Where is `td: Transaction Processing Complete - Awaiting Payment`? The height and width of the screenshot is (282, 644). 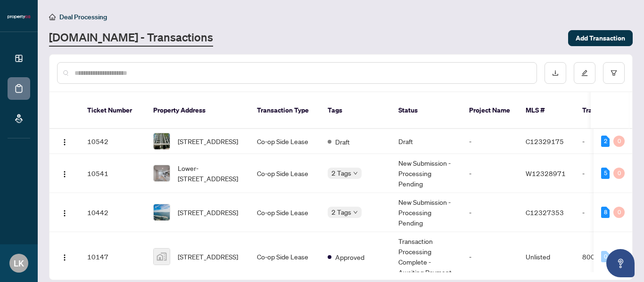 td: Transaction Processing Complete - Awaiting Payment is located at coordinates (426, 257).